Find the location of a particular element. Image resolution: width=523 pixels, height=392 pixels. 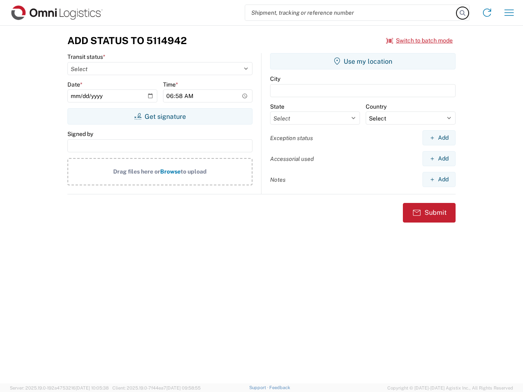

a: Support is located at coordinates (260, 388).